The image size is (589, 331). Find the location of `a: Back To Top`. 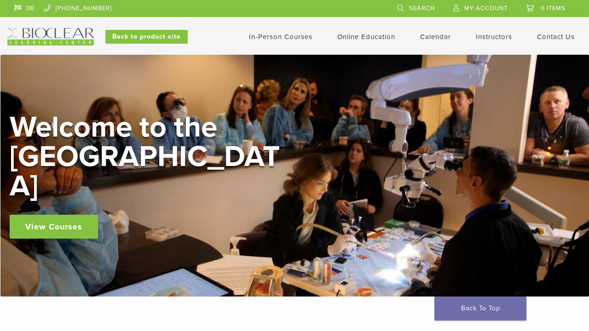

a: Back To Top is located at coordinates (481, 309).